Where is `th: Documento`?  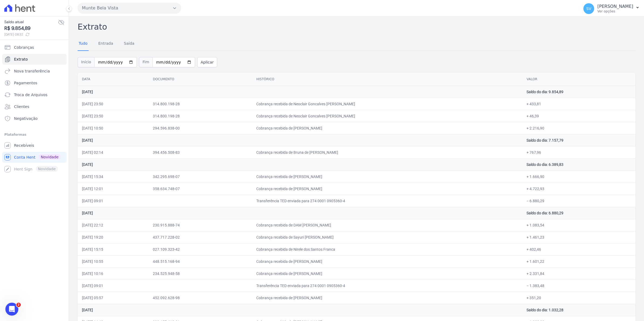 th: Documento is located at coordinates (200, 79).